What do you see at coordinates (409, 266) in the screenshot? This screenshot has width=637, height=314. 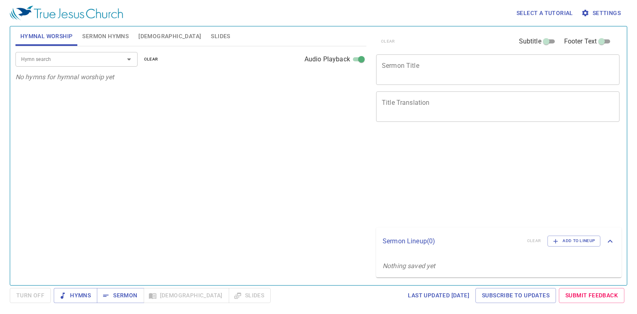 I see `i: Nothing saved yet` at bounding box center [409, 266].